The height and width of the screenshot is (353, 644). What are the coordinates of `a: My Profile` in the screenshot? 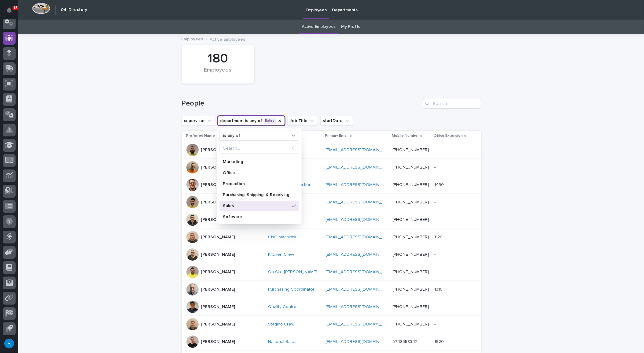 It's located at (351, 27).